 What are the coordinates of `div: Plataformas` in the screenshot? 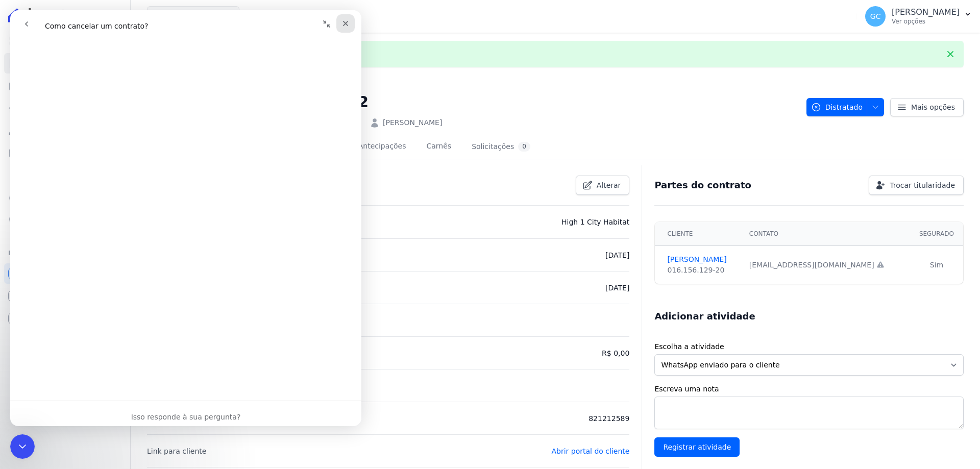 It's located at (65, 253).